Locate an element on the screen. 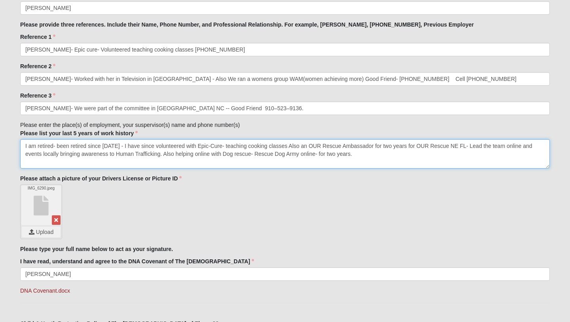 This screenshot has height=322, width=570. label: Reference 2 is located at coordinates (38, 66).